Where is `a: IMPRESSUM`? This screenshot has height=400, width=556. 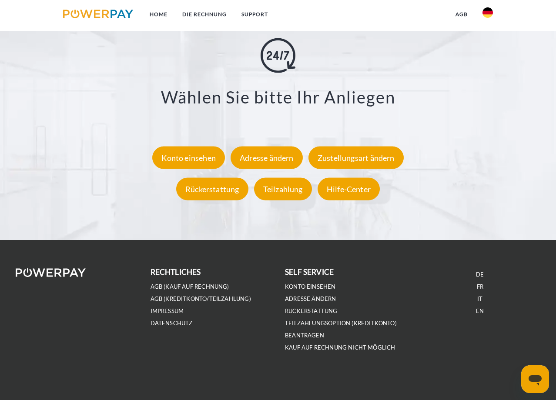
a: IMPRESSUM is located at coordinates (167, 311).